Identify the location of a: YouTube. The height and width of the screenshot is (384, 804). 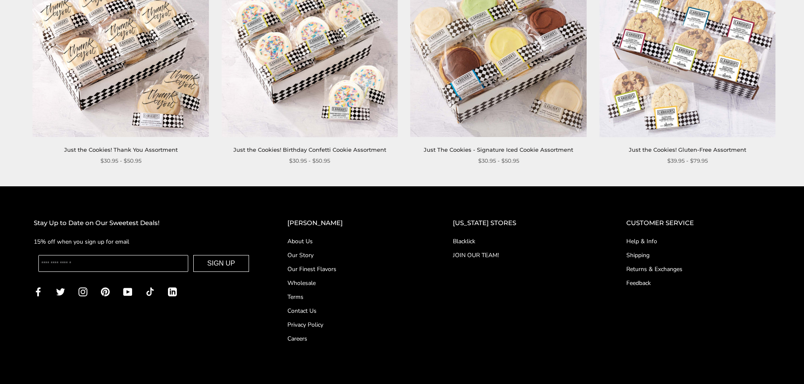
(127, 292).